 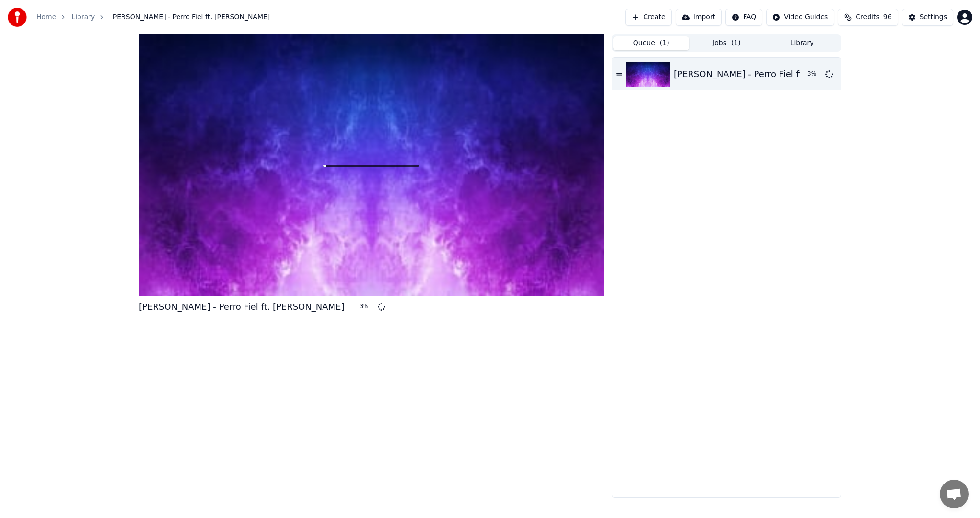 I want to click on div: Open chat, so click(x=954, y=494).